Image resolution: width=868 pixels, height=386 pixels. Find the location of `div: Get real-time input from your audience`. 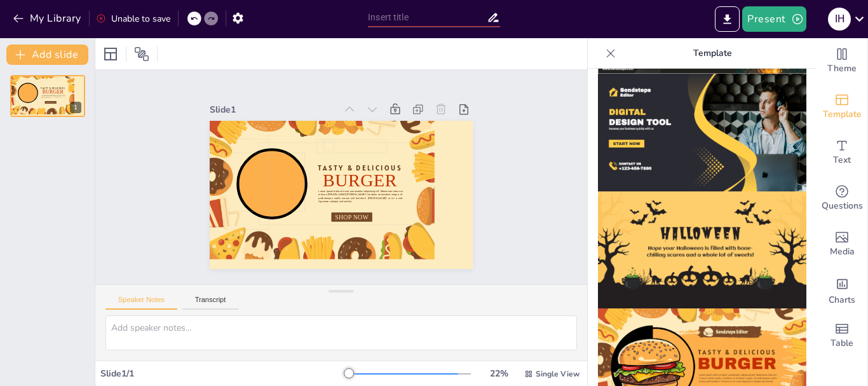

div: Get real-time input from your audience is located at coordinates (842, 198).